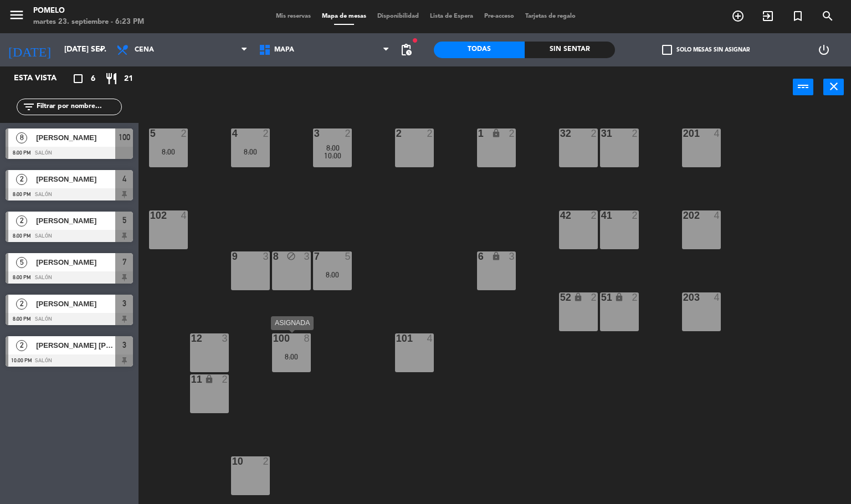 Image resolution: width=851 pixels, height=504 pixels. What do you see at coordinates (738, 16) in the screenshot?
I see `i: add_circle_outline` at bounding box center [738, 16].